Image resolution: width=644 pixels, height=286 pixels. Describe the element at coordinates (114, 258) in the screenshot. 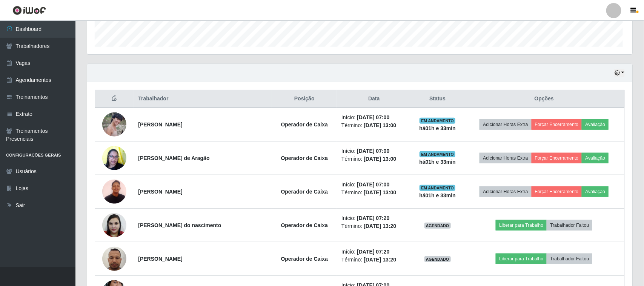

I see `img: 1701473418754.jpeg` at that location.